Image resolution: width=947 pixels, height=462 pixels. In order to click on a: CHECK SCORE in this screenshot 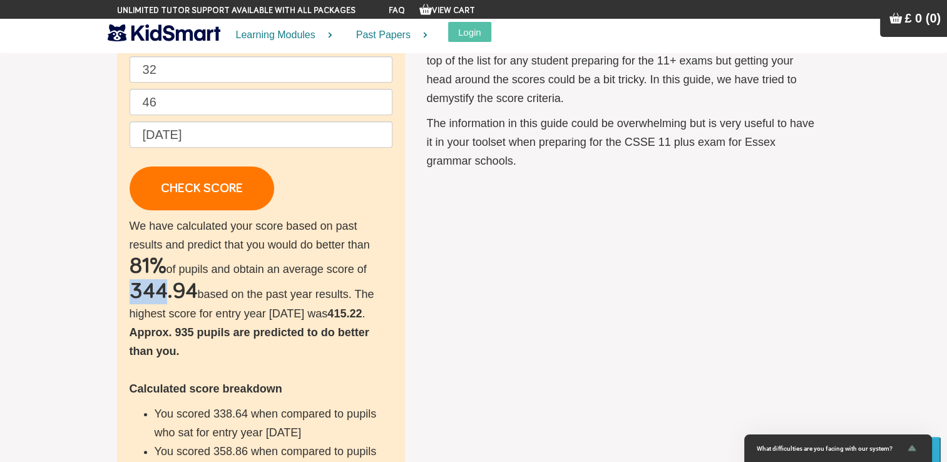, I will do `click(202, 188)`.